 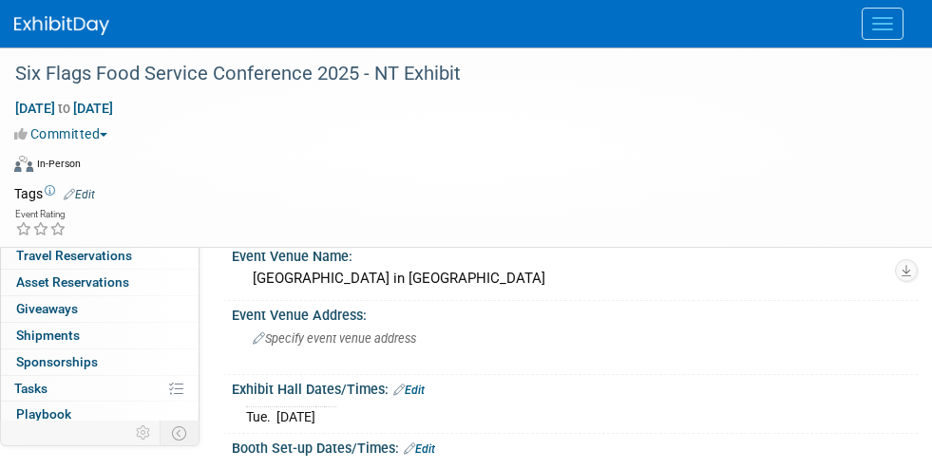 I want to click on a: Giveaways, so click(x=100, y=309).